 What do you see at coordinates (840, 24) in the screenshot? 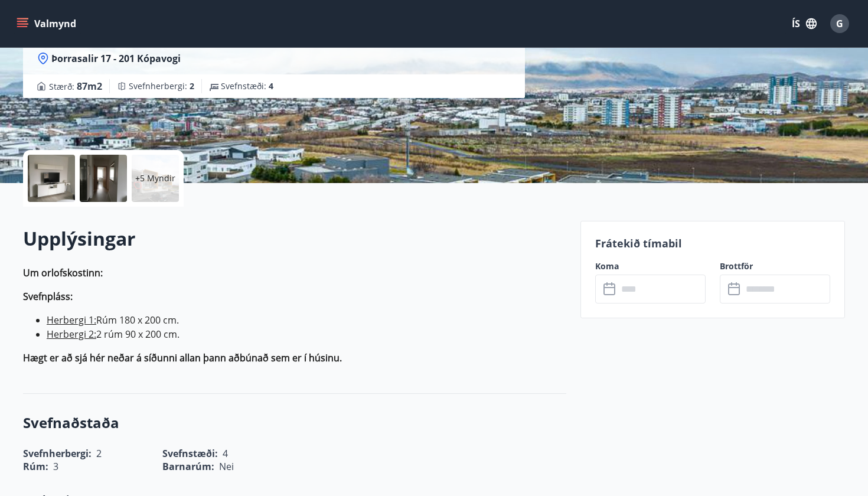
I see `button: G` at bounding box center [840, 24].